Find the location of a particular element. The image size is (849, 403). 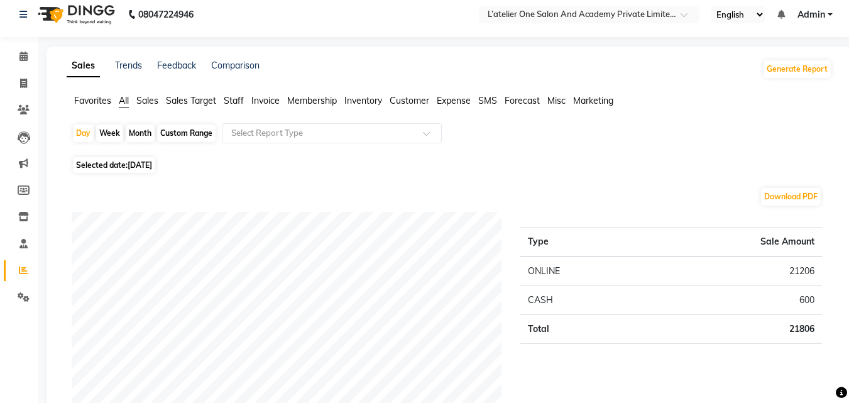

button: Generate Report is located at coordinates (797, 69).